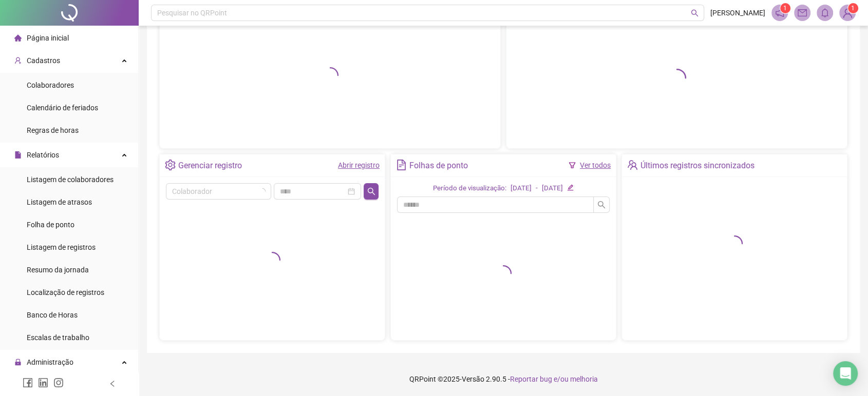 The image size is (868, 396). Describe the element at coordinates (59, 383) in the screenshot. I see `span: instagram` at that location.